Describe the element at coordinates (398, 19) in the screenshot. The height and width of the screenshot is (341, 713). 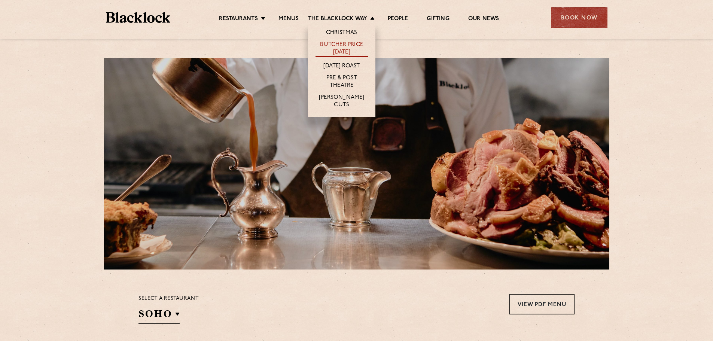
I see `a: People` at that location.